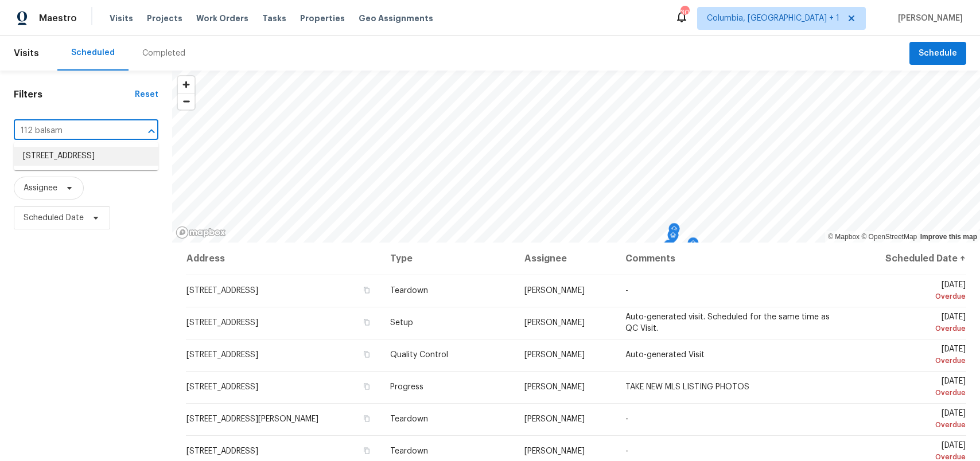 This screenshot has height=461, width=980. Describe the element at coordinates (937, 53) in the screenshot. I see `button: Schedule` at that location.